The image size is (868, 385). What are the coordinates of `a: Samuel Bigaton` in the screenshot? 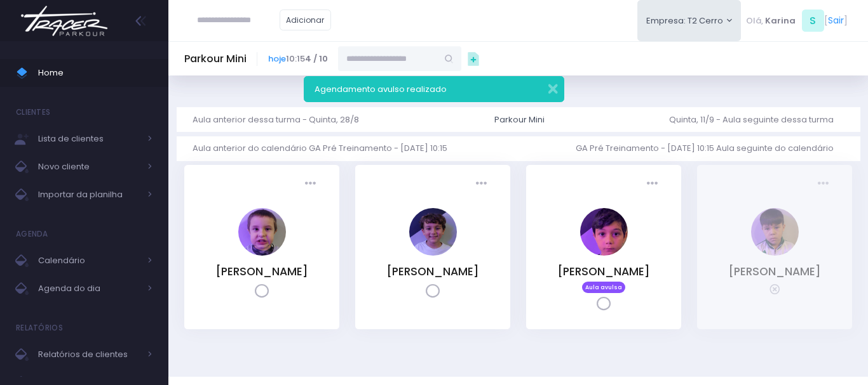 It's located at (603, 252).